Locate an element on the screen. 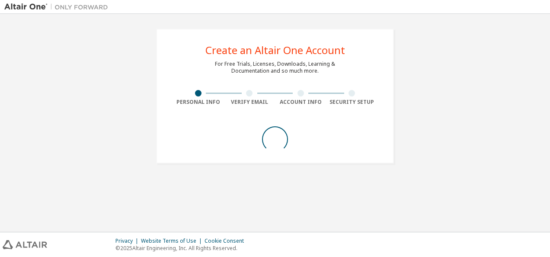 Image resolution: width=550 pixels, height=257 pixels. img: altair_logo.svg is located at coordinates (25, 245).